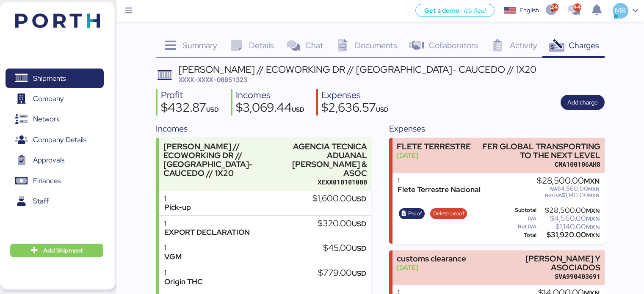 Image resolution: width=644 pixels, height=294 pixels. What do you see at coordinates (47, 180) in the screenshot?
I see `span: Finances` at bounding box center [47, 180].